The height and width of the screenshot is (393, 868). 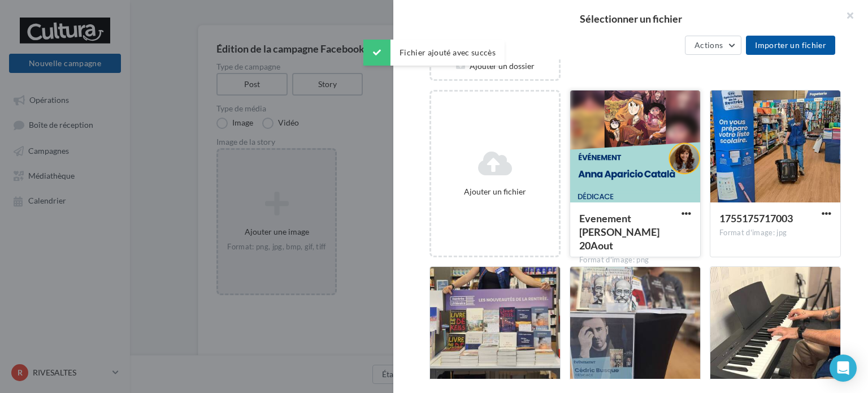 I want to click on span: Importer un fichier, so click(x=791, y=45).